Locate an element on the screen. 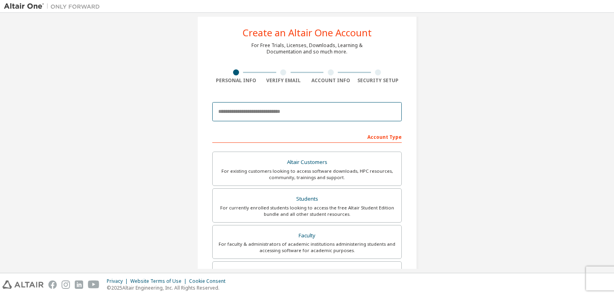 The height and width of the screenshot is (296, 614). div: Everyone else is located at coordinates (307, 272).